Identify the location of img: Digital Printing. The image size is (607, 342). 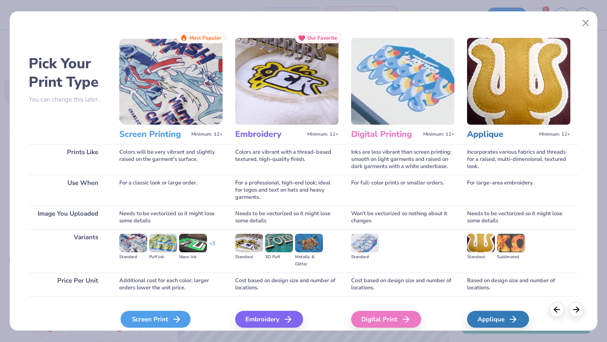
(403, 81).